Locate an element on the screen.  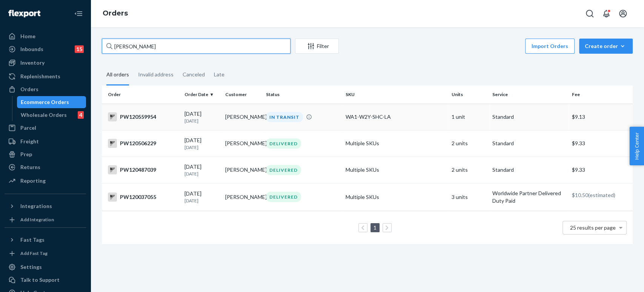
button: Open account menu is located at coordinates (623, 14).